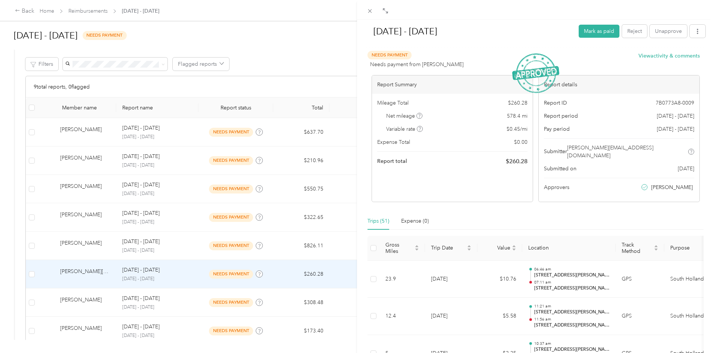  I want to click on div: Expense (0), so click(415, 221).